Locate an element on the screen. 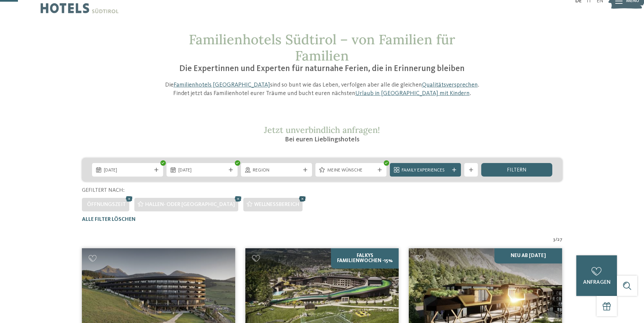 This screenshot has height=323, width=644. span: Jetzt unverbindlich anfragen! is located at coordinates (322, 130).